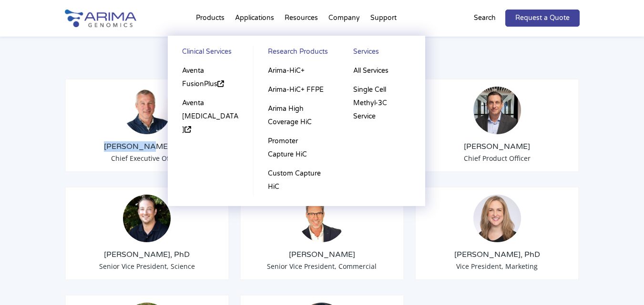 This screenshot has width=644, height=305. Describe the element at coordinates (382, 71) in the screenshot. I see `a: All Services` at that location.